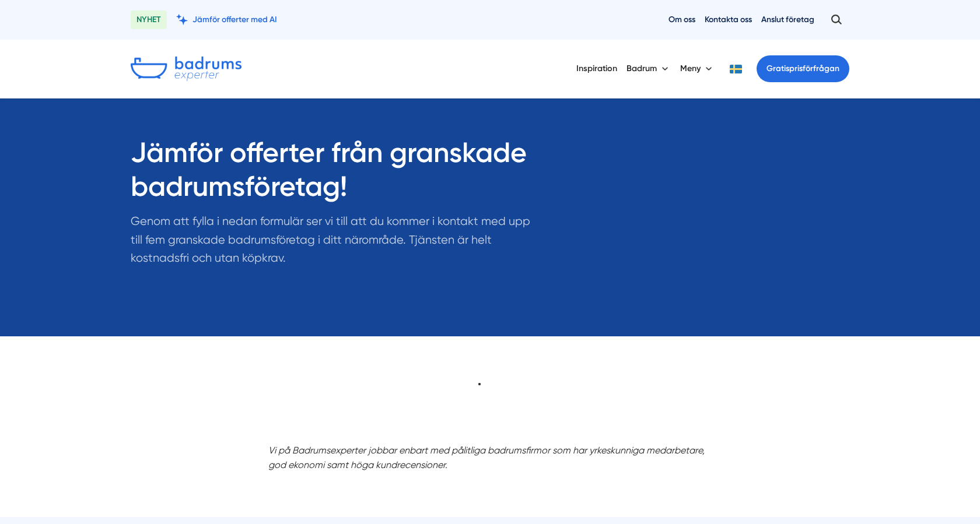  Describe the element at coordinates (186, 69) in the screenshot. I see `img: Badrumsexperter.se logotyp` at that location.